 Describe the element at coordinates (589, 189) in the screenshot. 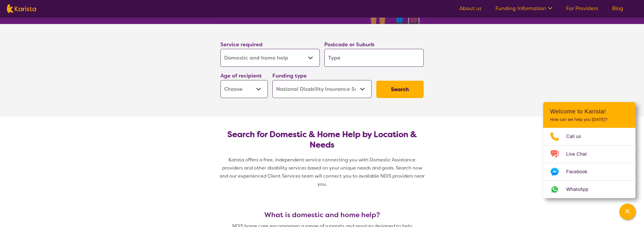

I see `a: Web link opens in a new tab.` at that location.